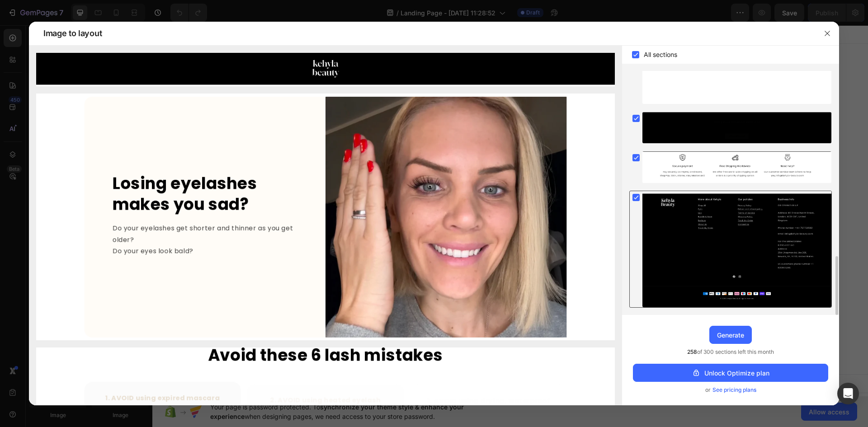  I want to click on span: of 300 sections left this month, so click(731, 352).